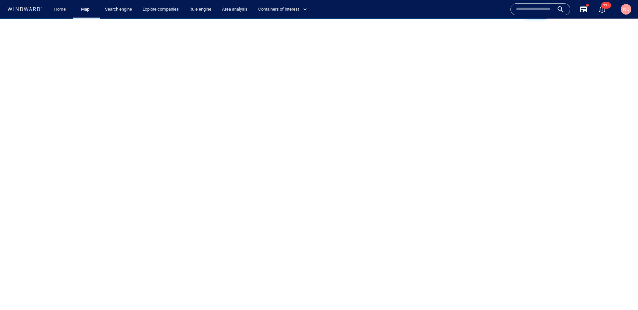 This screenshot has height=310, width=638. Describe the element at coordinates (200, 9) in the screenshot. I see `button: Rule engine` at that location.